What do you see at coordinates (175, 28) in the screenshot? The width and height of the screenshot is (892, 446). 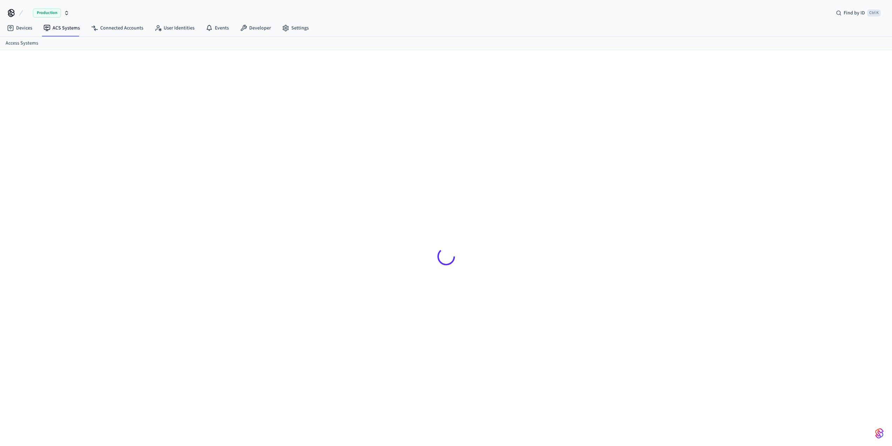 I see `a: User Identities` at bounding box center [175, 28].